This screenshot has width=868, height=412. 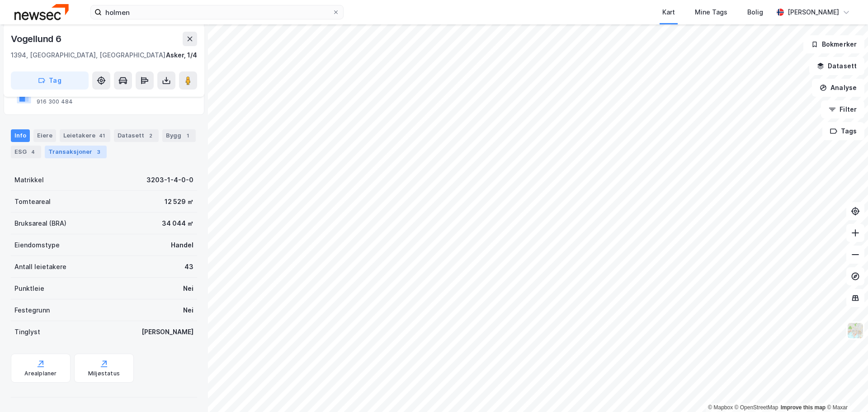 I want to click on a: Mapbox, so click(x=721, y=407).